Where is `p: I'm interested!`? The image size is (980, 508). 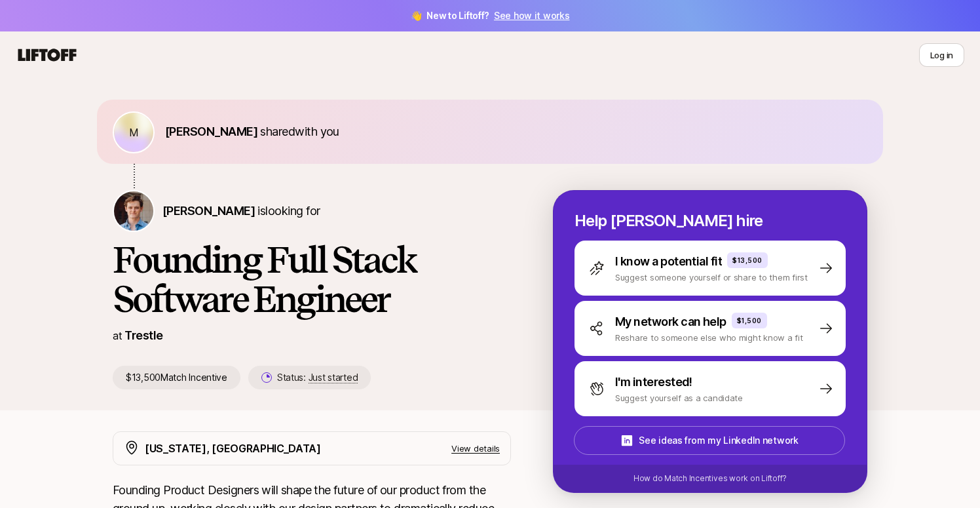
p: I'm interested! is located at coordinates (654, 382).